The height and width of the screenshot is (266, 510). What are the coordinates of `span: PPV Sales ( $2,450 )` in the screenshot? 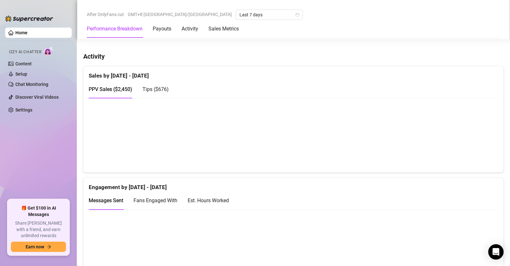 It's located at (111, 89).